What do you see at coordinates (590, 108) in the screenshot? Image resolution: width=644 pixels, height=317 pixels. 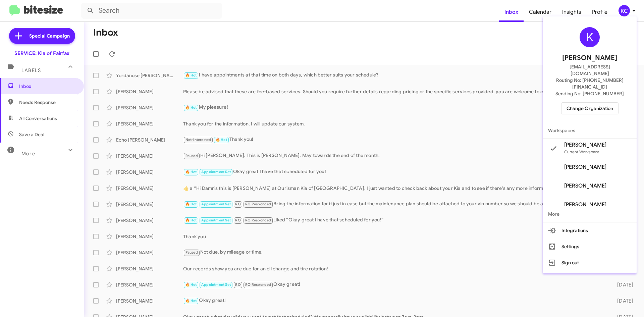 I see `button: Change Organization` at bounding box center [590, 108].